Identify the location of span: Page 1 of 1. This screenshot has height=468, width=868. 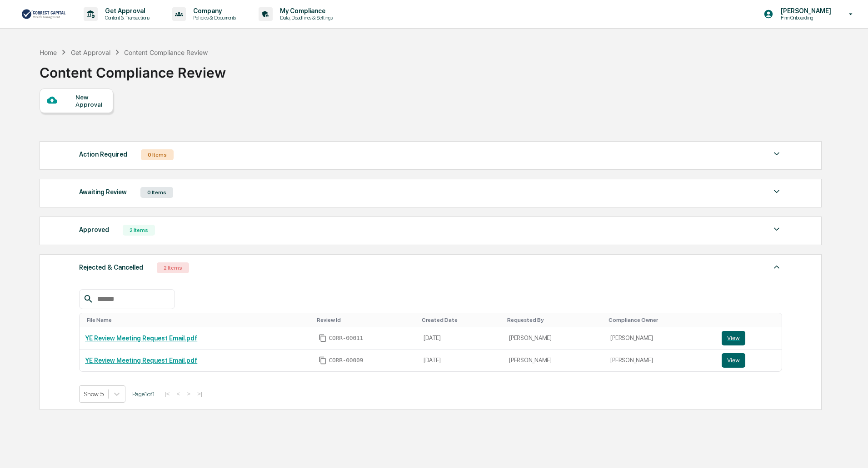
(144, 394).